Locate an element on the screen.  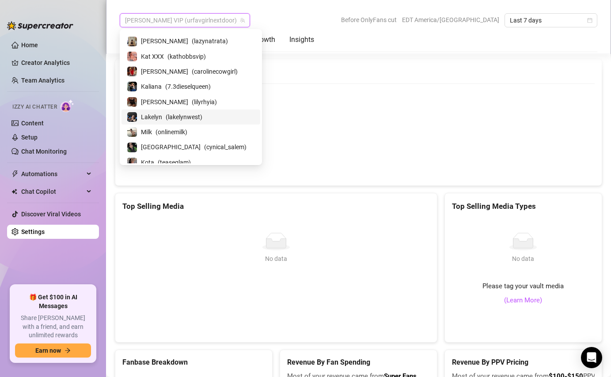
span: Chat Copilot is located at coordinates (53, 192).